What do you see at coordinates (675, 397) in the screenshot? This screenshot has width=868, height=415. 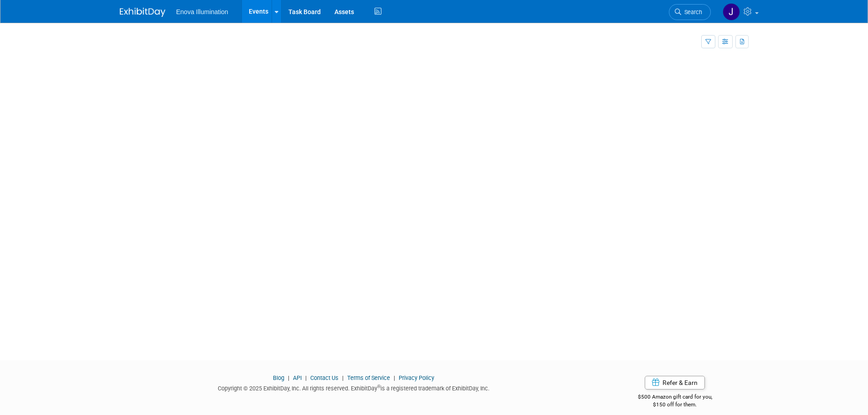 I see `div: $500 Amazon gift card for you,` at bounding box center [675, 397].